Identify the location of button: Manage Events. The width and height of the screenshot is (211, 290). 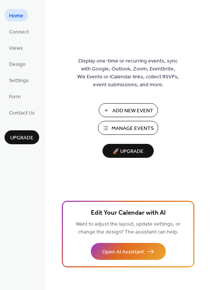
(128, 128).